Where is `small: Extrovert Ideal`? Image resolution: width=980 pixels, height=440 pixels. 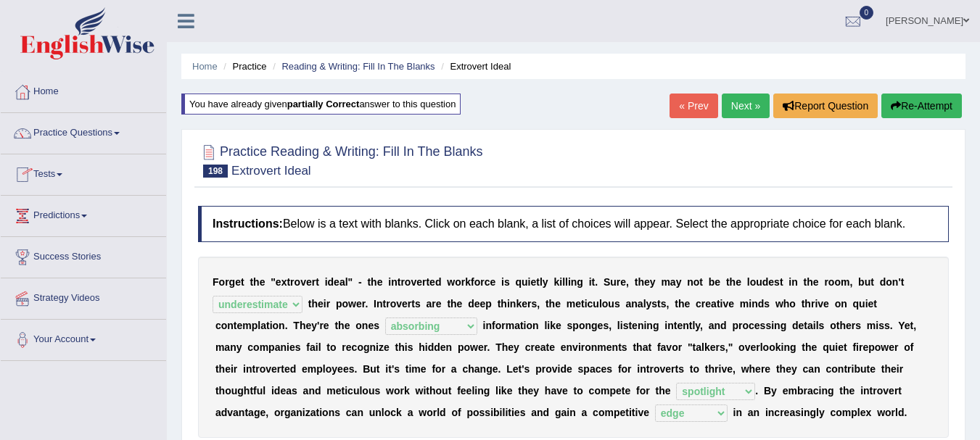 small: Extrovert Ideal is located at coordinates (271, 171).